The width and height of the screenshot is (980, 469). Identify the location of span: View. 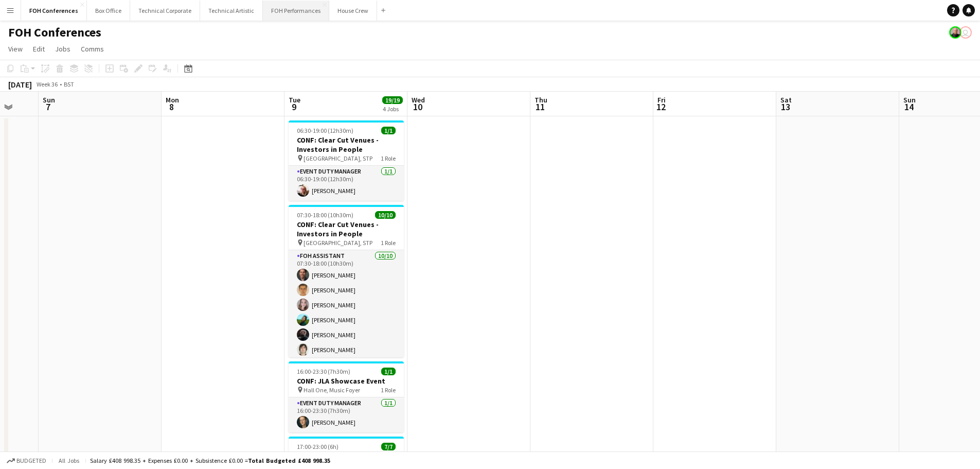
(16, 49).